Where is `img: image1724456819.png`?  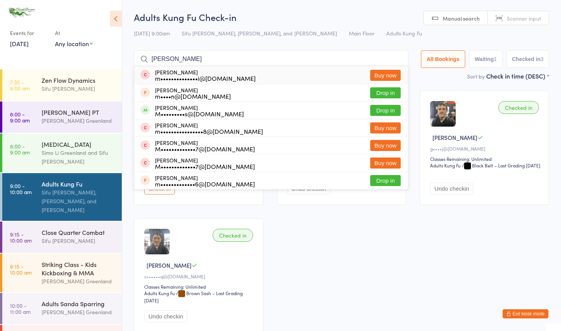
img: image1724456819.png is located at coordinates (443, 114).